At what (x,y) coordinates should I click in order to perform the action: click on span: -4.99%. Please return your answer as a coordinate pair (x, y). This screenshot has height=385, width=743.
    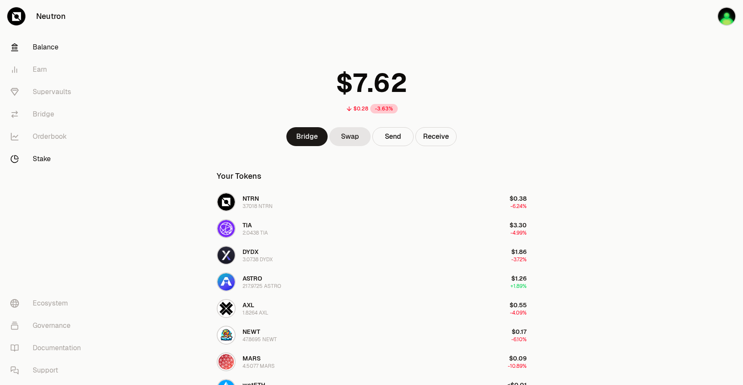
    Looking at the image, I should click on (518, 233).